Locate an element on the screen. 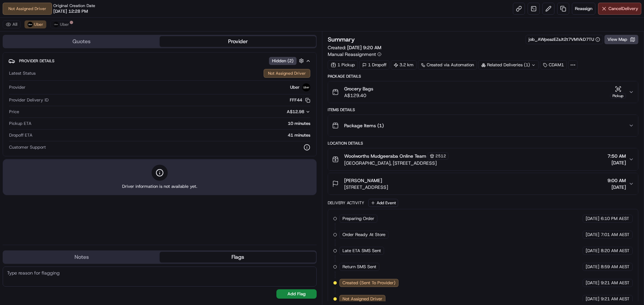 Image resolution: width=644 pixels, height=305 pixels. span: Original Creation Date is located at coordinates (74, 6).